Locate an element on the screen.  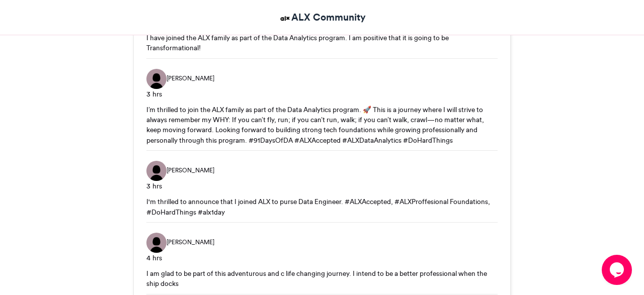
img: Tinashe is located at coordinates (156, 79).